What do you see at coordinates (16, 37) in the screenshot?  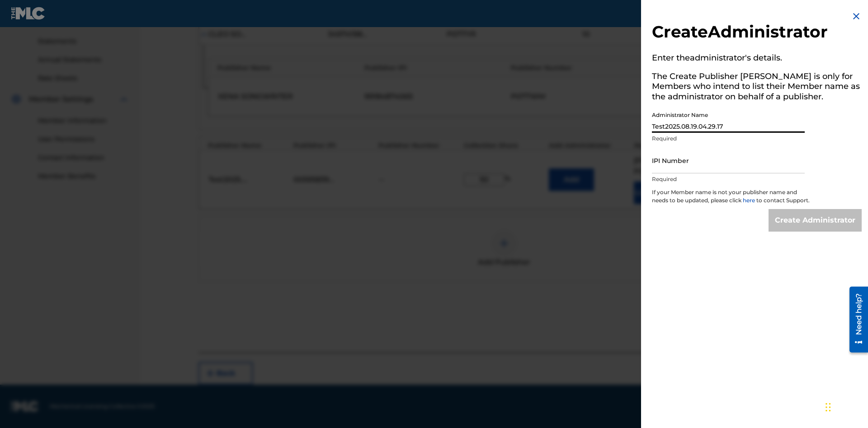 I see `div: Open Resource Center` at bounding box center [16, 37].